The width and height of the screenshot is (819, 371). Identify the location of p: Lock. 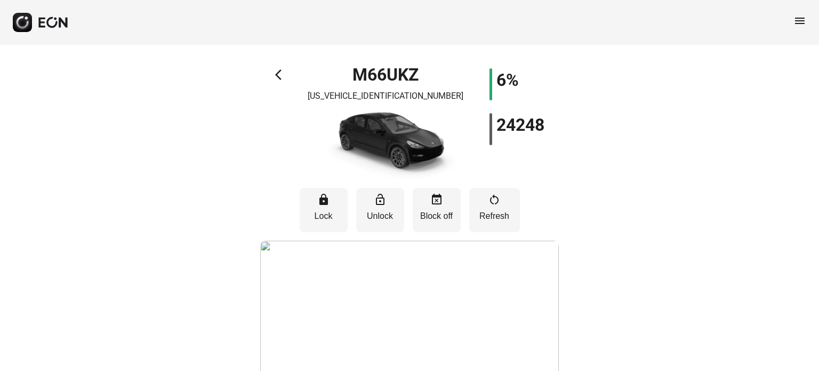
(324, 216).